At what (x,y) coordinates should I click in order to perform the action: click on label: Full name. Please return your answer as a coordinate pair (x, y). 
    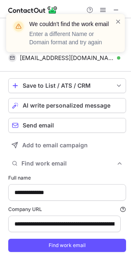
    Looking at the image, I should click on (67, 178).